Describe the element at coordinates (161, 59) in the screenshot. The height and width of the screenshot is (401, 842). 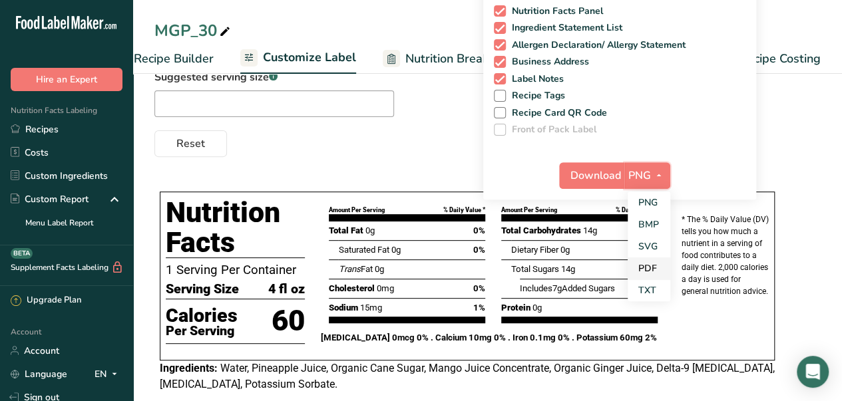
I see `a: Recipe Builder` at that location.